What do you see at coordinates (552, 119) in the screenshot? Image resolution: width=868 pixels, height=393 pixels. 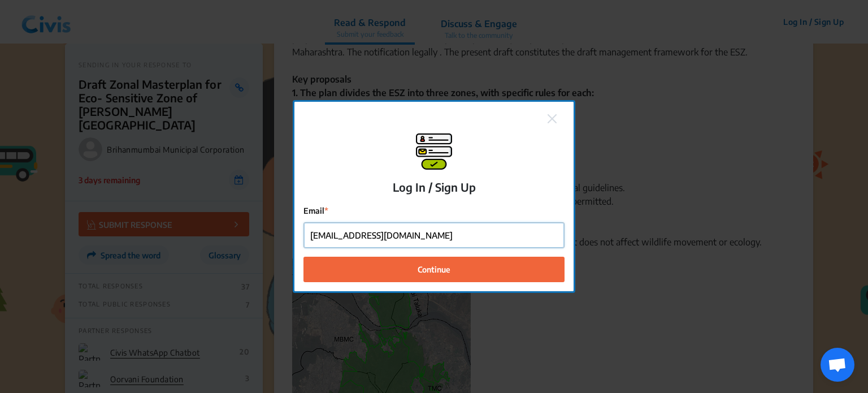 I see `img: close.png` at bounding box center [552, 119].